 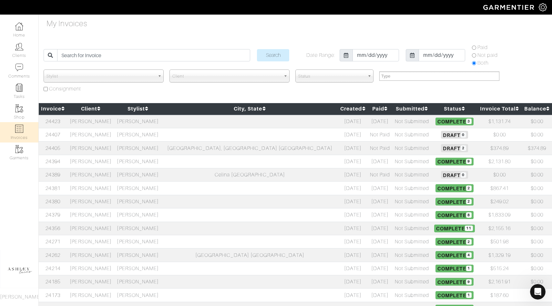 I want to click on label: Consignment, so click(x=65, y=89).